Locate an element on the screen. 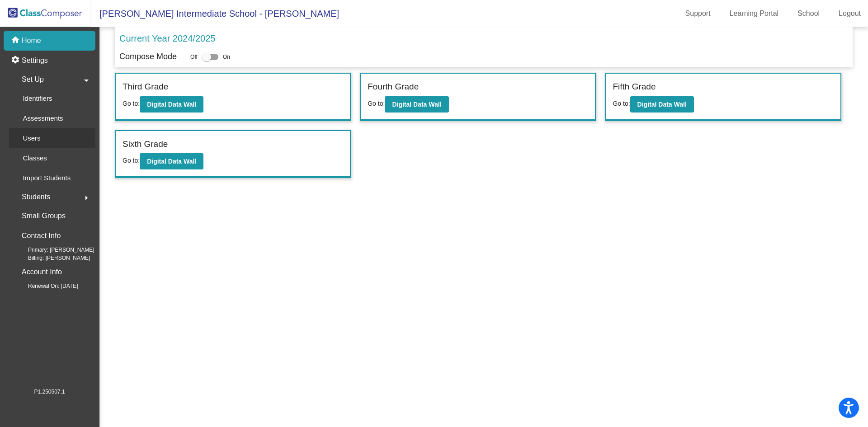 The width and height of the screenshot is (868, 427). span: Off is located at coordinates (194, 57).